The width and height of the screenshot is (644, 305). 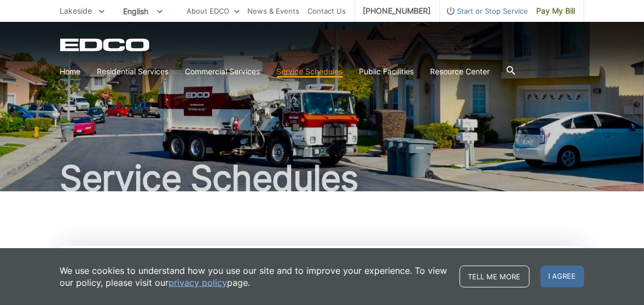 I want to click on a: Tell me more, so click(x=495, y=277).